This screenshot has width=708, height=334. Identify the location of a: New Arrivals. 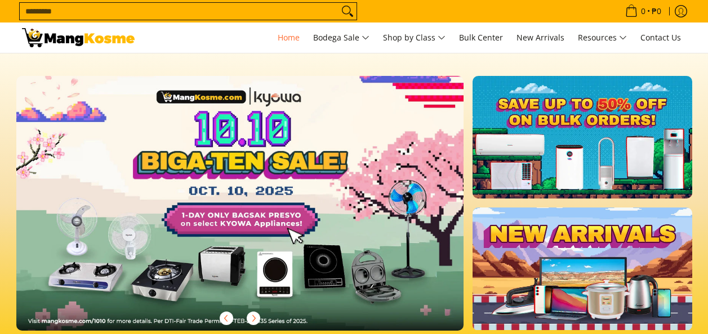
(540, 38).